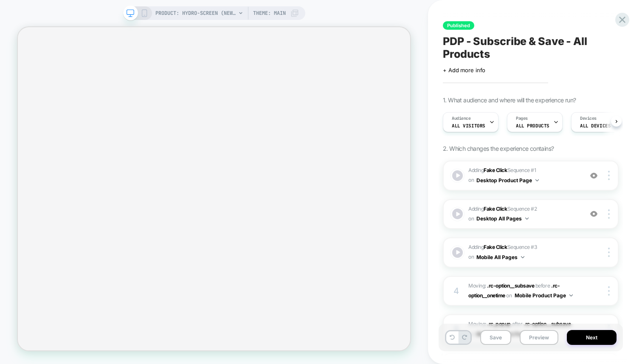 Image resolution: width=642 pixels, height=364 pixels. Describe the element at coordinates (596, 125) in the screenshot. I see `span: ALL DEVICES` at that location.